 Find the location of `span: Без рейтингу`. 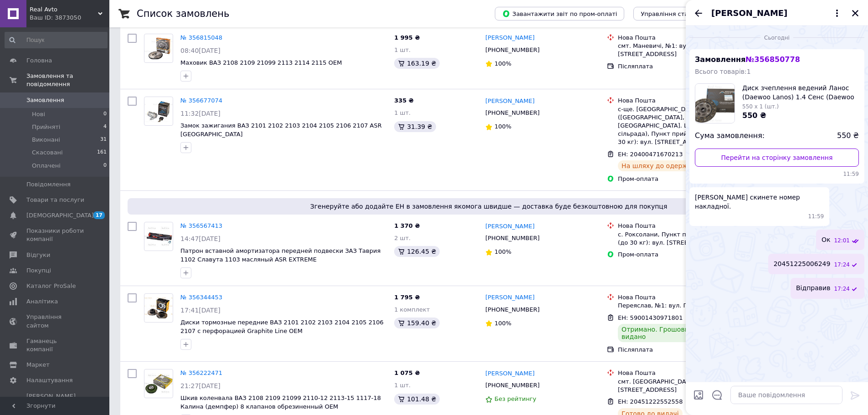

span: Без рейтингу is located at coordinates (515, 399).